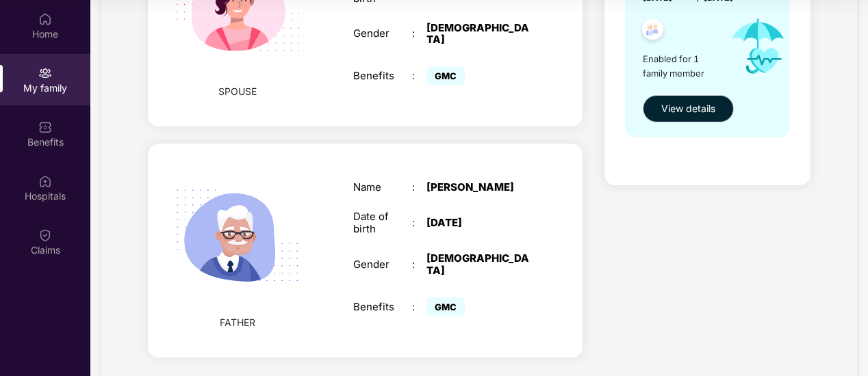 The width and height of the screenshot is (868, 376). Describe the element at coordinates (45, 182) in the screenshot. I see `img: svg+xml;base64,PHN2ZyBpZD0iSG9zcGl0YWxzIiB4bWxucz0iaHR0cDovL3d3dy53My5vcmcvMjAwMC9zdmciIHdpZHRoPS...` at that location.